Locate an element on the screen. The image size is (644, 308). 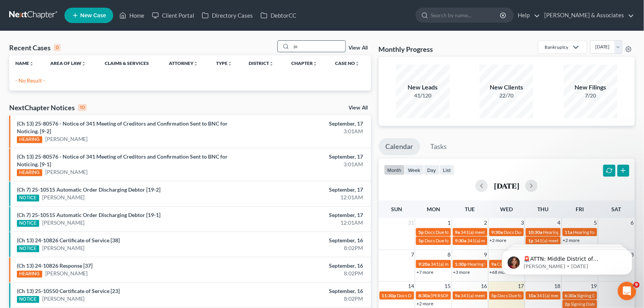
div: NextChapter Notices is located at coordinates (48, 107).